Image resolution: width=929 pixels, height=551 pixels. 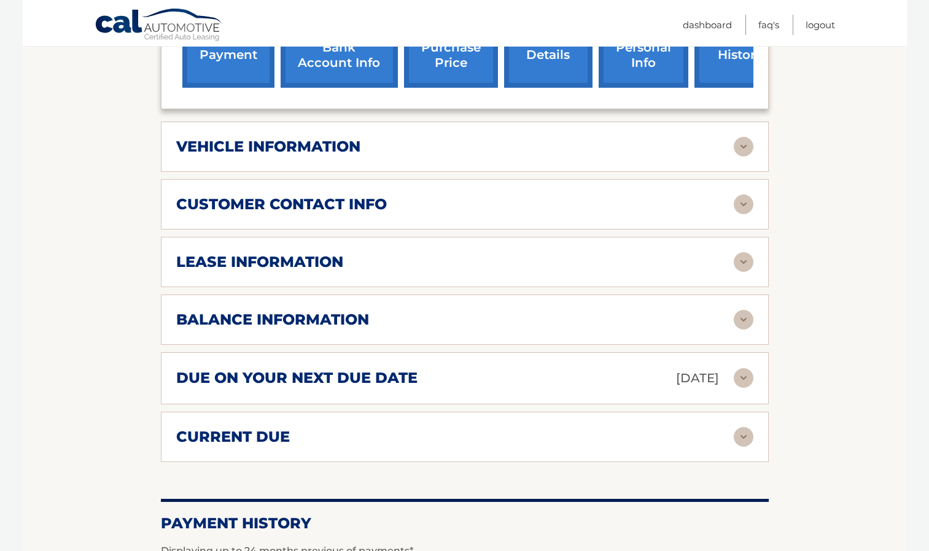 I want to click on h2: customer contact info, so click(x=281, y=204).